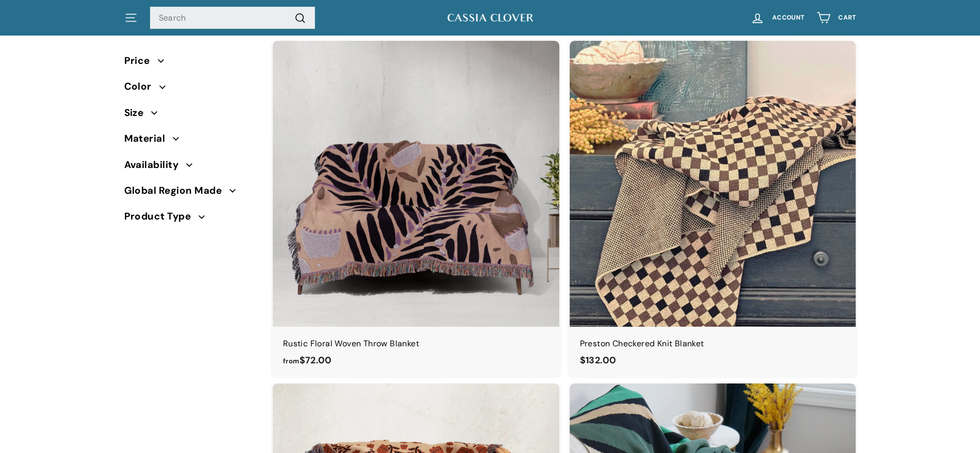 The height and width of the screenshot is (453, 980). What do you see at coordinates (162, 217) in the screenshot?
I see `span: Product Type` at bounding box center [162, 217].